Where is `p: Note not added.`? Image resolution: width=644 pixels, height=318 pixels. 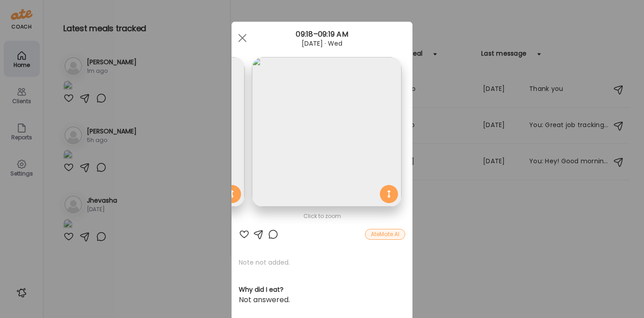 p: Note not added. is located at coordinates (322, 262).